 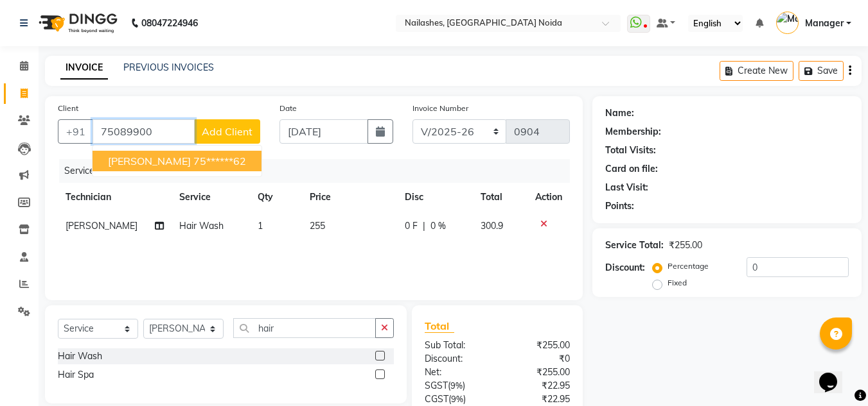 I want to click on th: Action, so click(x=549, y=197).